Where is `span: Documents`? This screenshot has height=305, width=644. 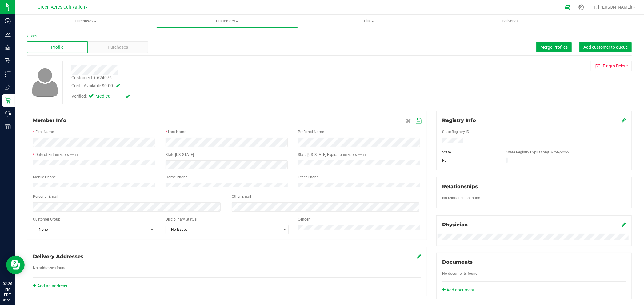
span: Documents is located at coordinates (458, 262).